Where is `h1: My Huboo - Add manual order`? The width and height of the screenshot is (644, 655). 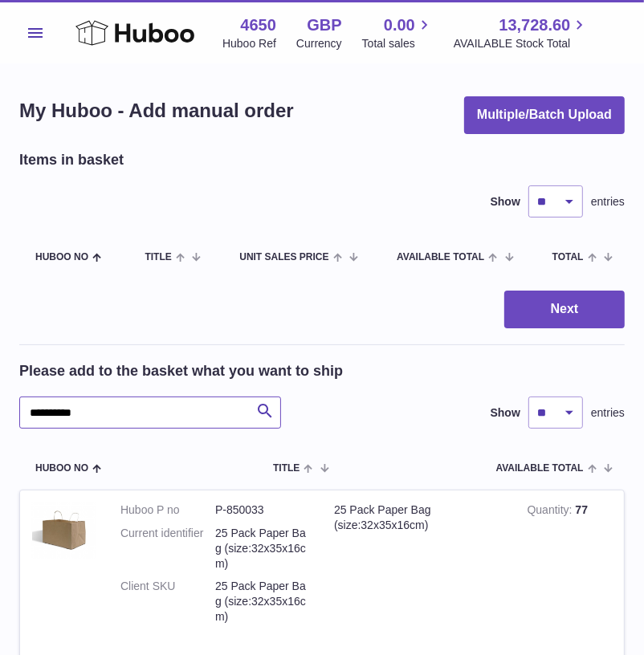 h1: My Huboo - Add manual order is located at coordinates (157, 111).